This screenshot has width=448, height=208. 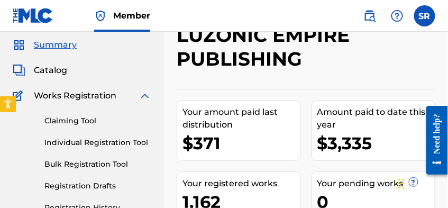 What do you see at coordinates (98, 121) in the screenshot?
I see `a: Claiming Tool` at bounding box center [98, 121].